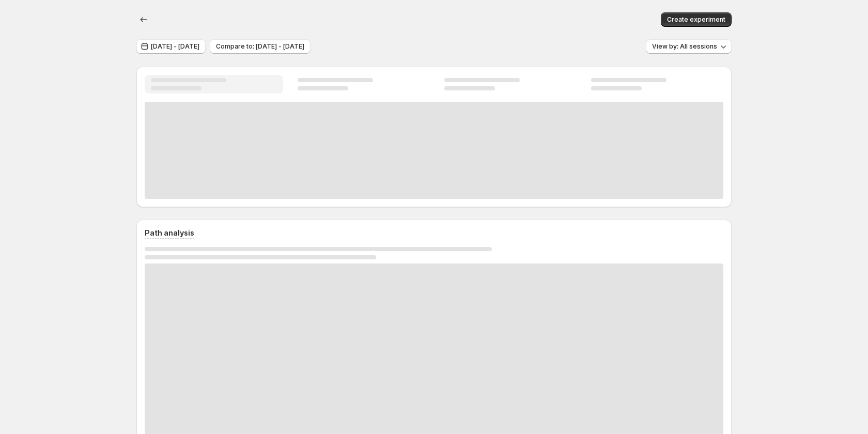 Image resolution: width=868 pixels, height=434 pixels. What do you see at coordinates (685, 46) in the screenshot?
I see `span: View by: All sessions` at bounding box center [685, 46].